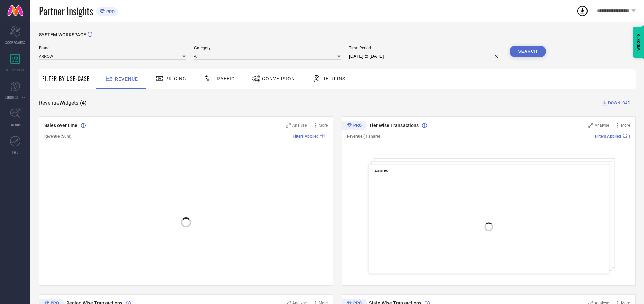  Describe the element at coordinates (224, 79) in the screenshot. I see `span: Traffic` at that location.